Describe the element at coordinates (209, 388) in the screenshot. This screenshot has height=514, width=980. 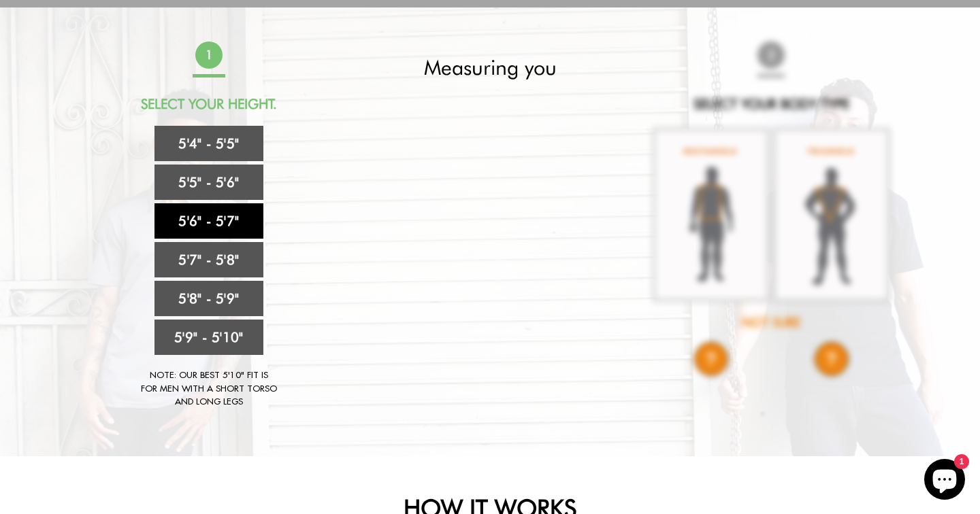
I see `div: Note: Our best 5'10" fit is for men with a short torso and long legs` at that location.